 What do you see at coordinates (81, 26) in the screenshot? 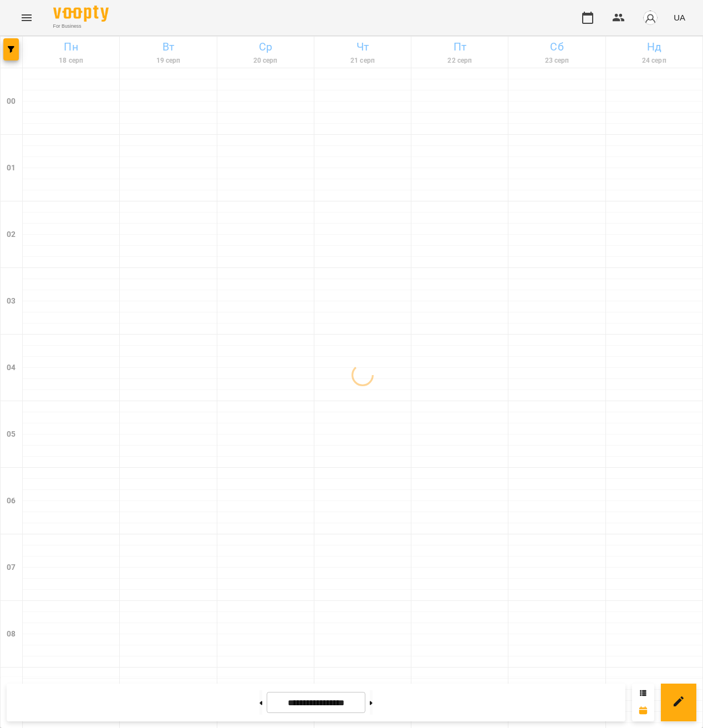
I see `span: For Business` at bounding box center [81, 26].